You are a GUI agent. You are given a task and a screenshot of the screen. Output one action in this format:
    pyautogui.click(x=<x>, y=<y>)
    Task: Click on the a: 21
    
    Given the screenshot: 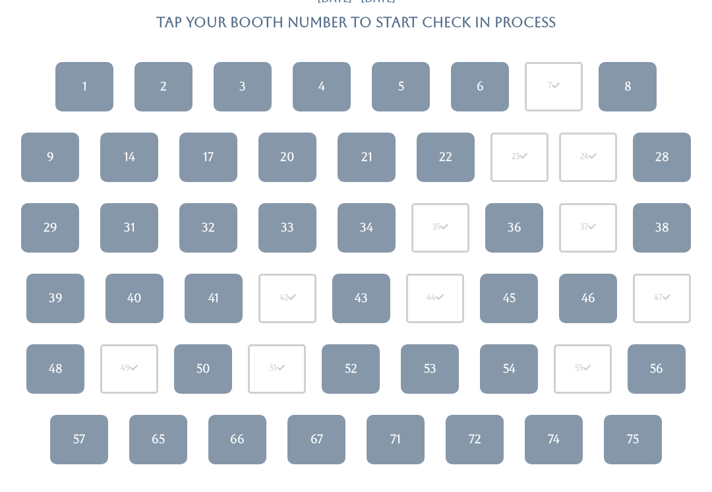 What is the action you would take?
    pyautogui.click(x=367, y=158)
    